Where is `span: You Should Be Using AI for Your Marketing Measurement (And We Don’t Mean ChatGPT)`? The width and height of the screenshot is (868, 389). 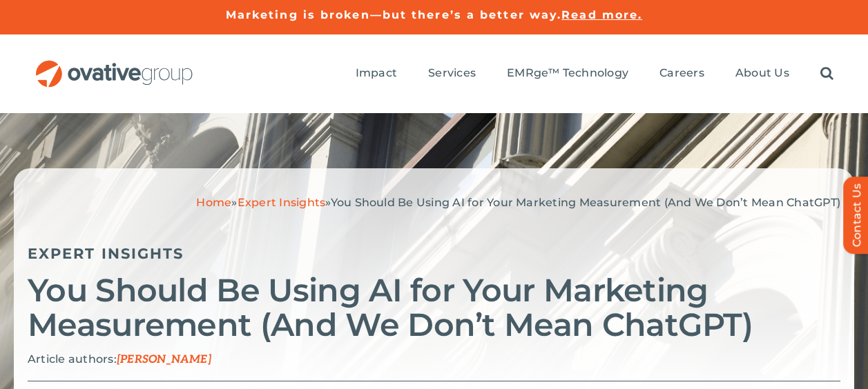 span: You Should Be Using AI for Your Marketing Measurement (And We Don’t Mean ChatGPT) is located at coordinates (585, 202).